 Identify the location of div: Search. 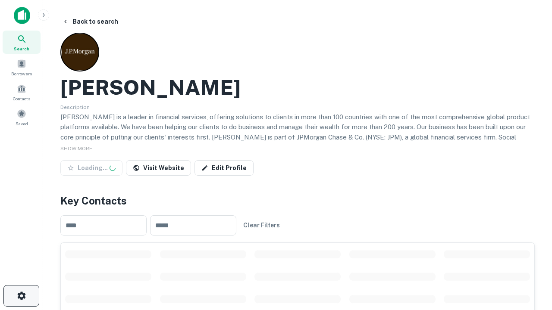
(22, 42).